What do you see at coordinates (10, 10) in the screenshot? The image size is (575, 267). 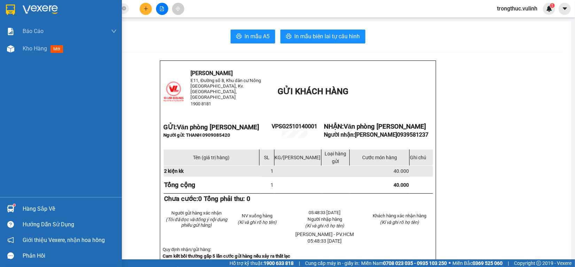 I see `img: logo-vxr` at bounding box center [10, 10].